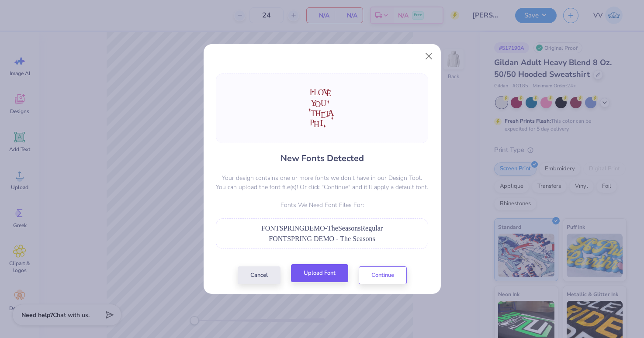 The image size is (644, 338). I want to click on span: FONTSPRINGDEMO-TheSeasonsRegular, so click(322, 228).